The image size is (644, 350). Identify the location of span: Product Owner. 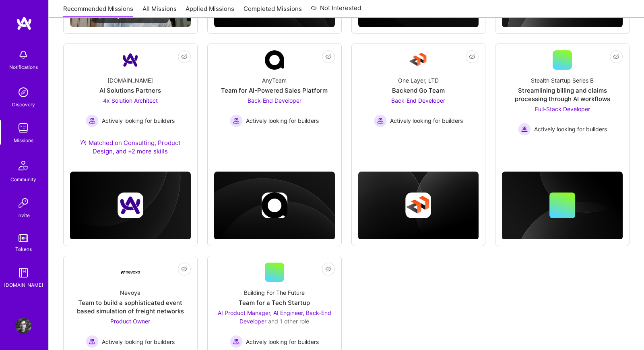
(130, 321).